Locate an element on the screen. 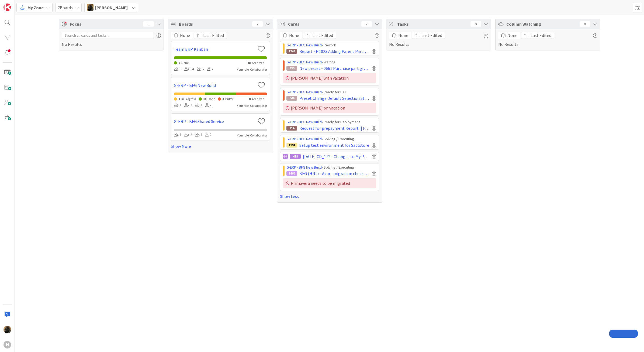 Image resolution: width=644 pixels, height=352 pixels. span: 8 is located at coordinates (179, 62).